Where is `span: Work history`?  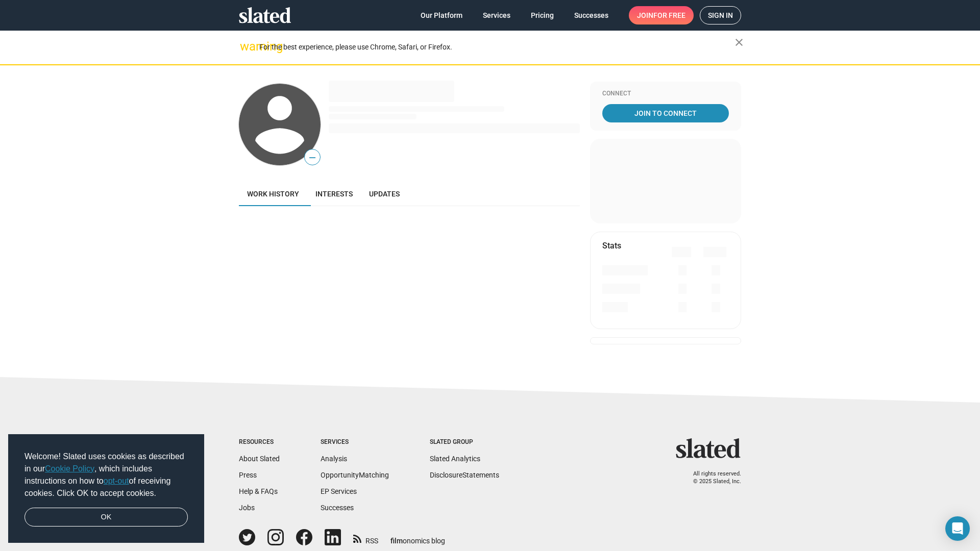 span: Work history is located at coordinates (273, 194).